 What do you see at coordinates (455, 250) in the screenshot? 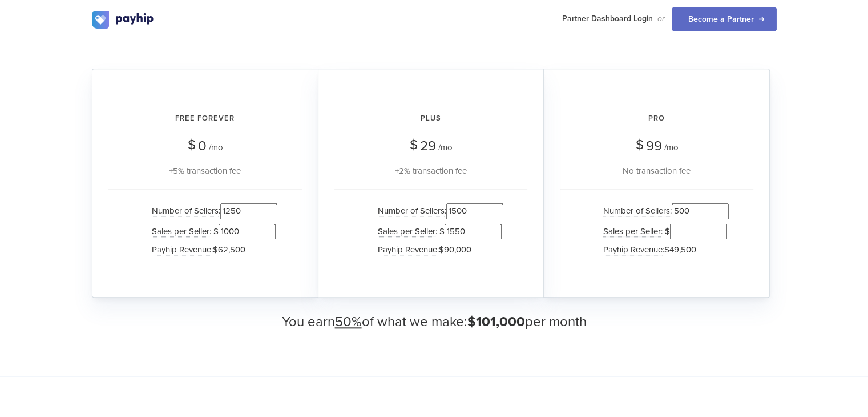
I see `span: $90,000` at bounding box center [455, 250].